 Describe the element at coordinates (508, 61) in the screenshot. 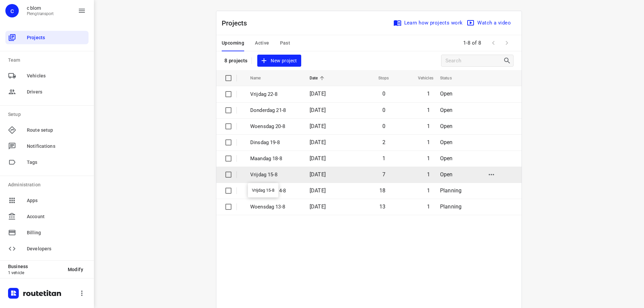

I see `div: Search` at that location.